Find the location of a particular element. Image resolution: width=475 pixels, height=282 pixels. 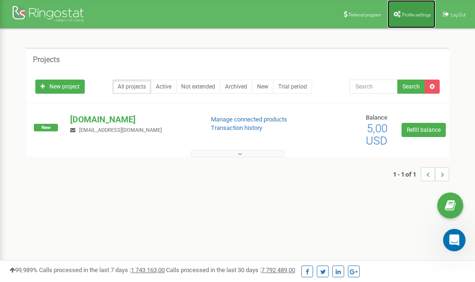

u: 1 743 163,00 is located at coordinates (148, 270).